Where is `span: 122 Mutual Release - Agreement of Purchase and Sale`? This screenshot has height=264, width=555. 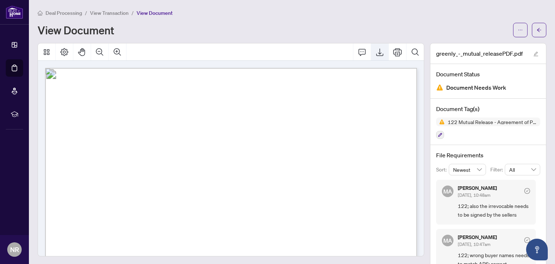
span: 122 Mutual Release - Agreement of Purchase and Sale is located at coordinates (492, 122).